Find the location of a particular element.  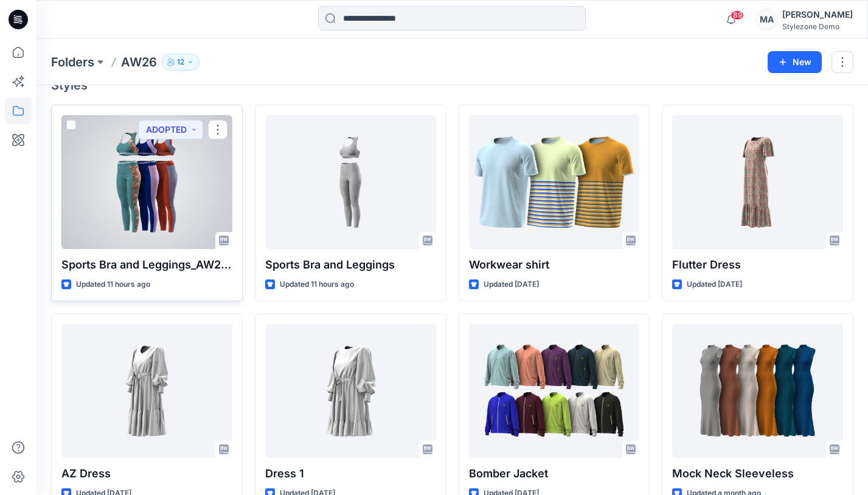

p: Workwear shirt is located at coordinates (554, 265).